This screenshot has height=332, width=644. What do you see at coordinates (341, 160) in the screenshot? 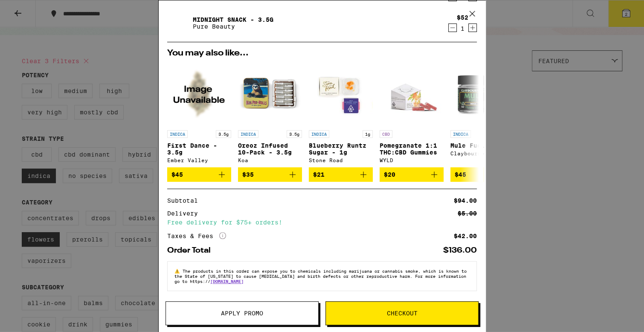
I see `div: Stone Road` at bounding box center [341, 160].